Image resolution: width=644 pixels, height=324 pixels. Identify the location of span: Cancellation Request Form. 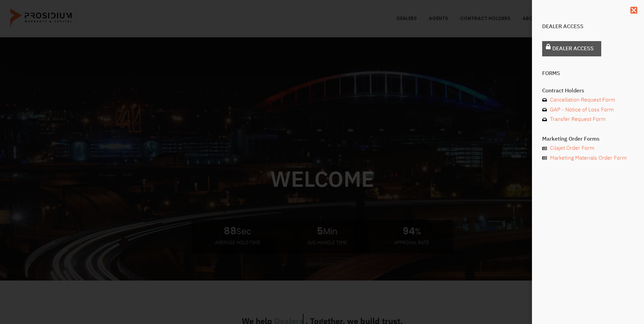
(581, 100).